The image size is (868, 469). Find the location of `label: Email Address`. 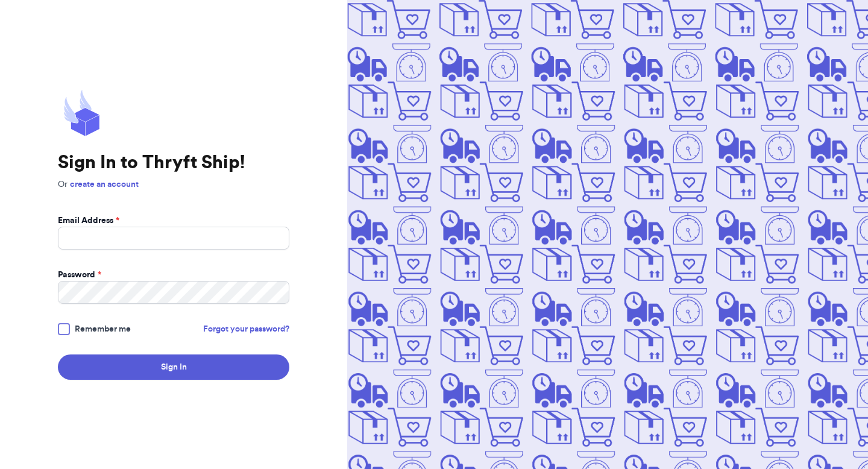

label: Email Address is located at coordinates (88, 221).